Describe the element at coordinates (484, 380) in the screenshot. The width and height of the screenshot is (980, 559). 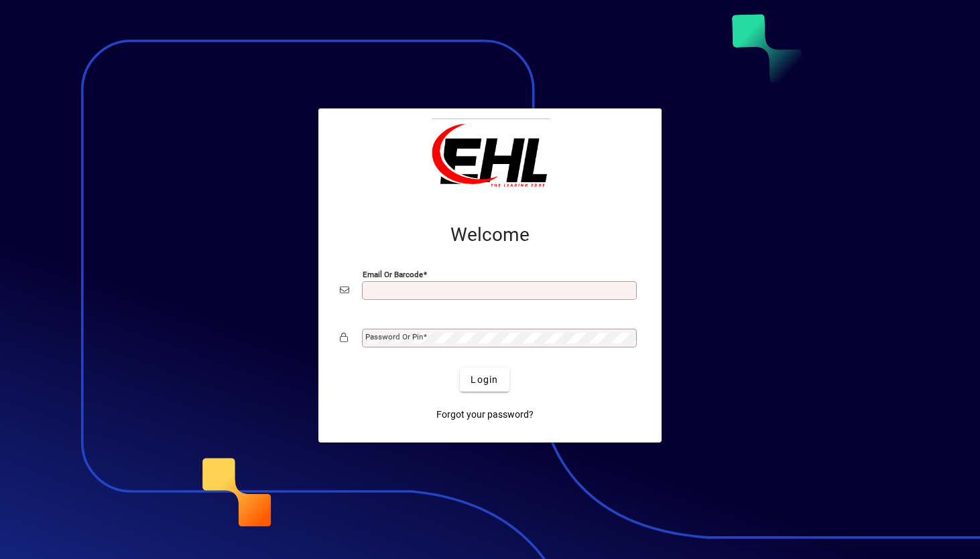
I see `span: Login` at that location.